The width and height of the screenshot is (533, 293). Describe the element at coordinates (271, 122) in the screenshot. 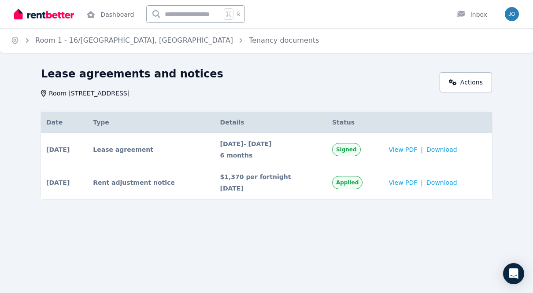

I see `th: Details` at that location.